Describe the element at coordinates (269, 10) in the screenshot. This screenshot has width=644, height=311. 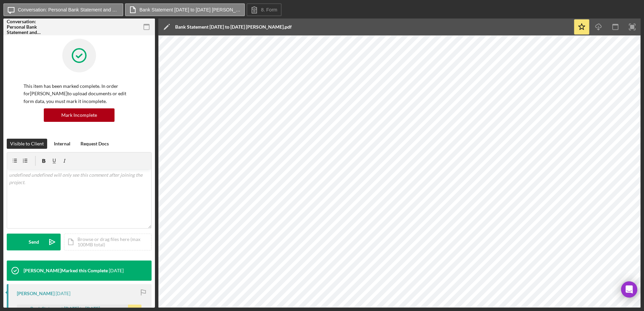
I see `label: 8. Form` at that location.